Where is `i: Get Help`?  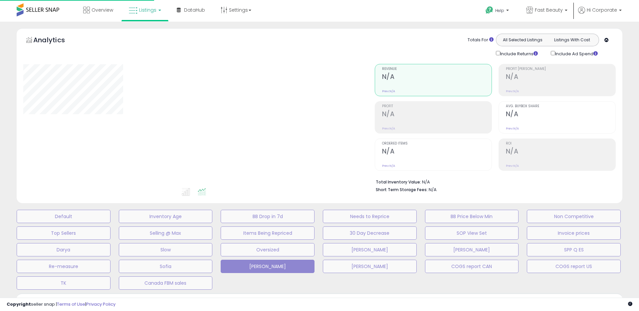
i: Get Help is located at coordinates (490, 10).